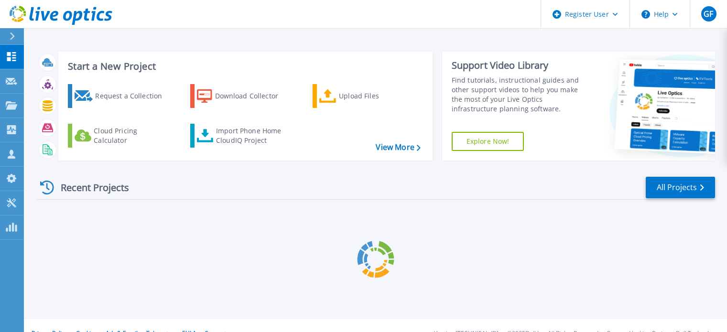  What do you see at coordinates (253, 136) in the screenshot?
I see `div: Import Phone Home CloudIQ Project` at bounding box center [253, 136].